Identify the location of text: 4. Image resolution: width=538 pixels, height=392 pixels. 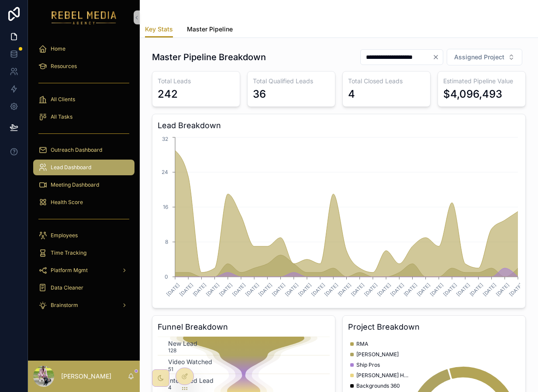
(170, 387).